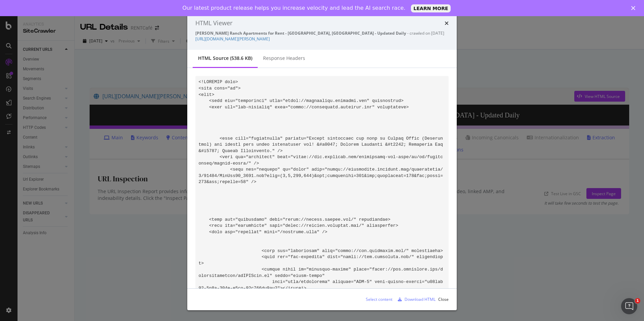 Image resolution: width=644 pixels, height=321 pixels. What do you see at coordinates (637, 301) in the screenshot?
I see `span: 1` at bounding box center [637, 301].